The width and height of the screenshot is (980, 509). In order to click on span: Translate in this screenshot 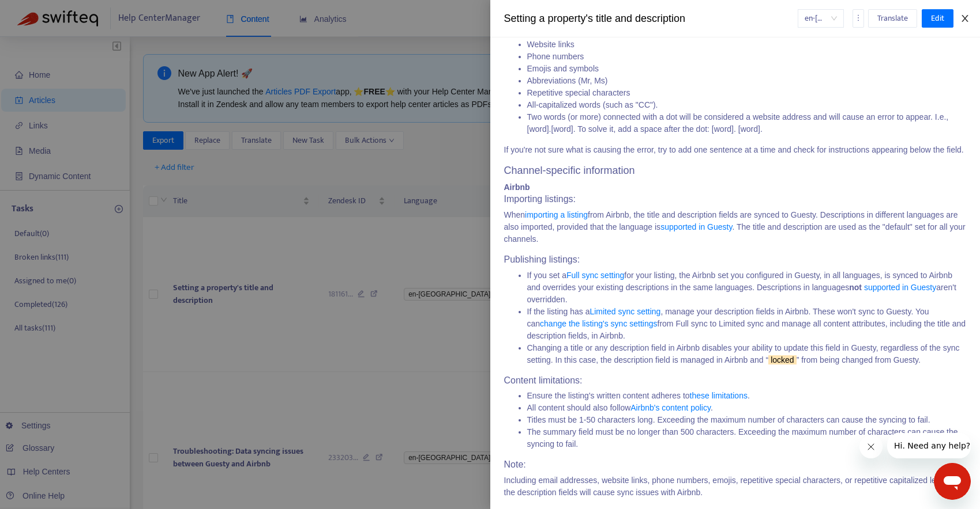, I will do `click(892, 19)`.